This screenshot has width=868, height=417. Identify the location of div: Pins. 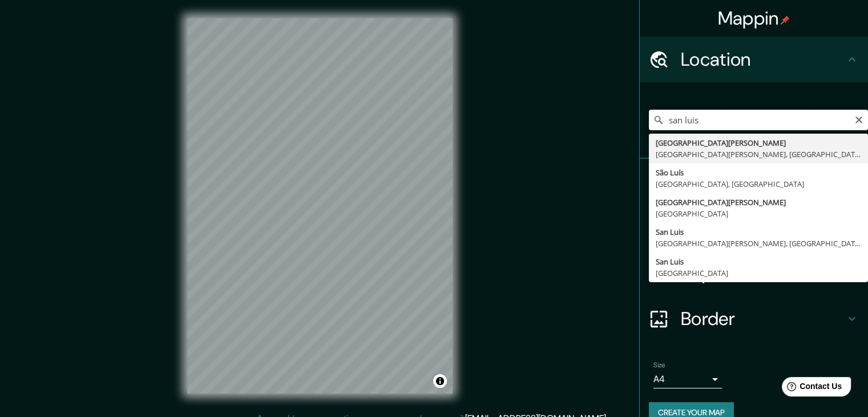
(754, 182).